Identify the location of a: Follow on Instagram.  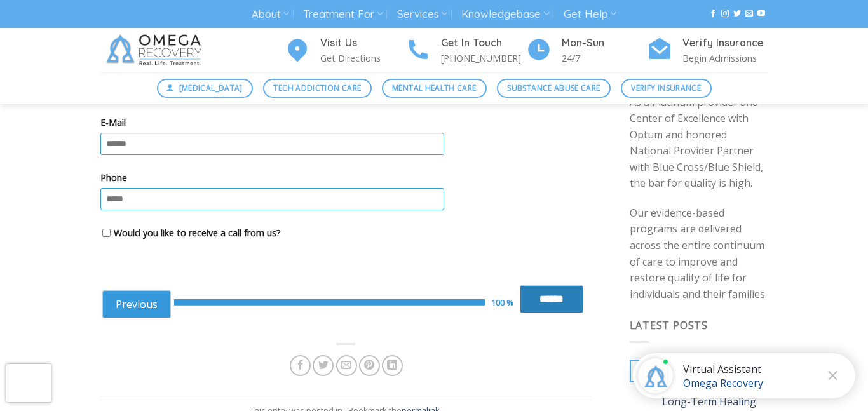
(725, 14).